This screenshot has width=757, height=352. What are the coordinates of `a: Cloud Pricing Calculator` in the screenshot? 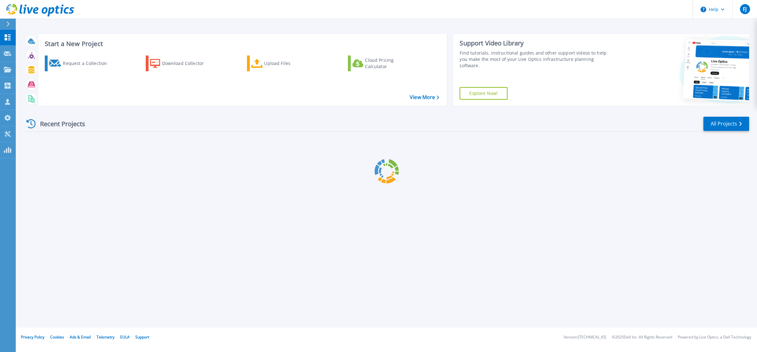 It's located at (383, 63).